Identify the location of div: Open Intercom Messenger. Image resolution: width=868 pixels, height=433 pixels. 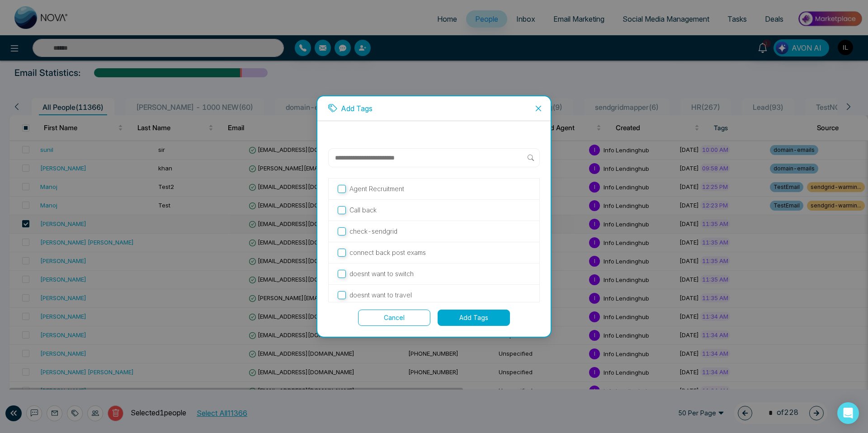
(848, 413).